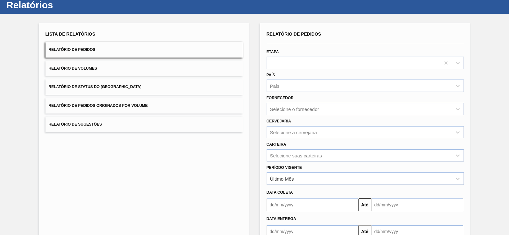 Image resolution: width=509 pixels, height=235 pixels. I want to click on div: Selecione suas carteiras, so click(296, 155).